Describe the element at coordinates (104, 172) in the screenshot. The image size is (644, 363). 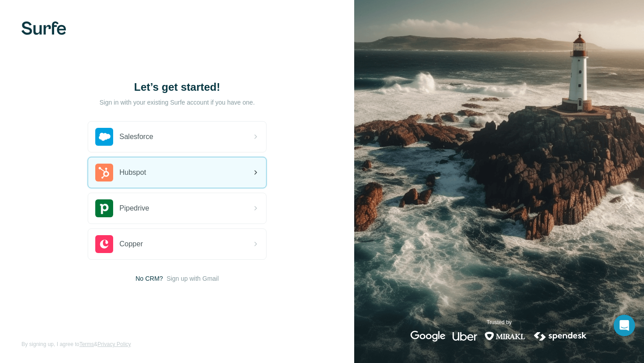
I see `img: hubspot's logo` at that location.